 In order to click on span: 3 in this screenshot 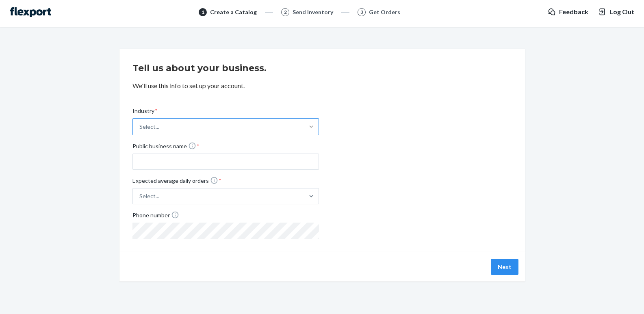, I will do `click(362, 12)`.